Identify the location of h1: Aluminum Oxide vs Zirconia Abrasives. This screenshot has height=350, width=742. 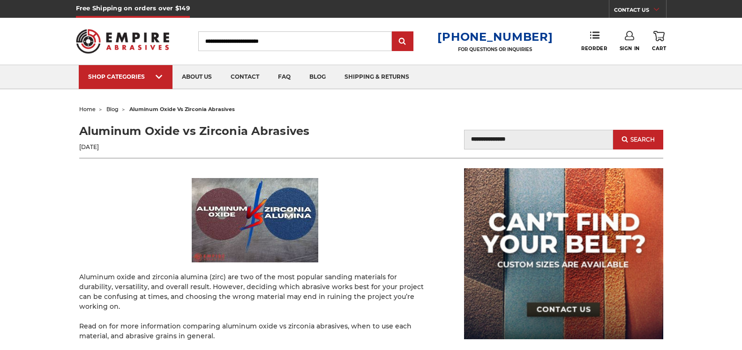
(225, 131).